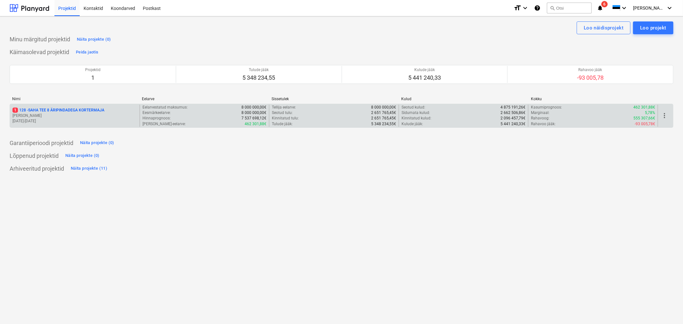 Image resolution: width=683 pixels, height=324 pixels. Describe the element at coordinates (518, 8) in the screenshot. I see `i: format_size` at that location.